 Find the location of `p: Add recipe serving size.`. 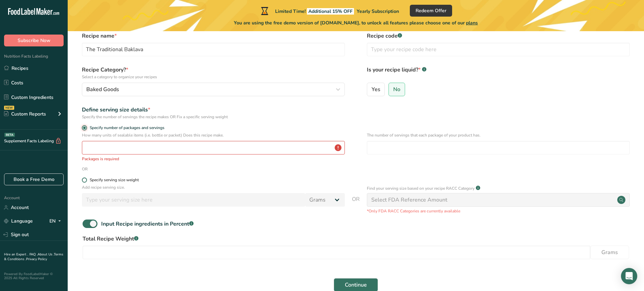

p: Add recipe serving size. is located at coordinates (213, 187).